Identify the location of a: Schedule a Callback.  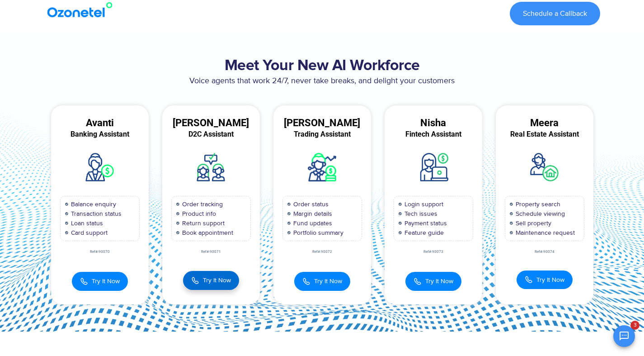
(555, 14).